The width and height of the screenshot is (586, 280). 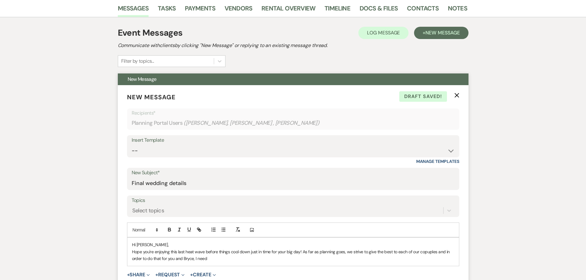 What do you see at coordinates (203, 275) in the screenshot?
I see `button: Create` at bounding box center [203, 275].